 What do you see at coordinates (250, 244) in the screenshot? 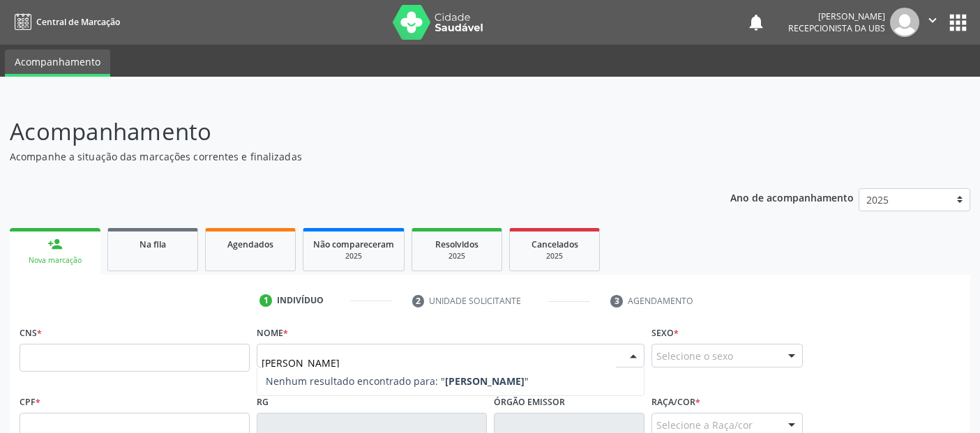
I see `span: Agendados` at bounding box center [250, 244].